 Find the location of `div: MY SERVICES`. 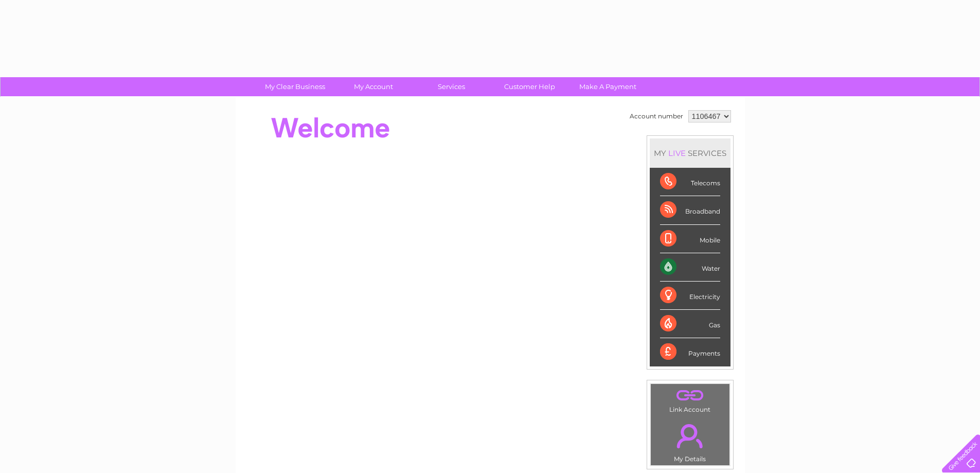

div: MY SERVICES is located at coordinates (690, 153).